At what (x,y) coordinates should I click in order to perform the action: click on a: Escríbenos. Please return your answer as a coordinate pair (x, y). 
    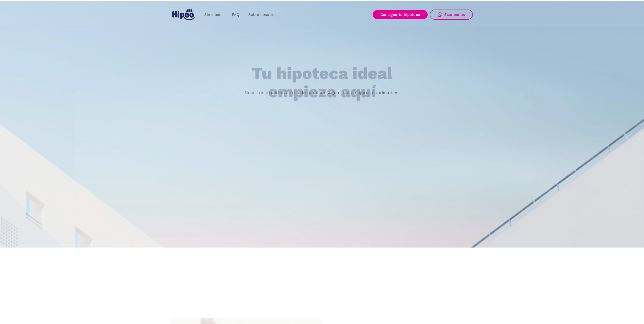
    Looking at the image, I should click on (451, 14).